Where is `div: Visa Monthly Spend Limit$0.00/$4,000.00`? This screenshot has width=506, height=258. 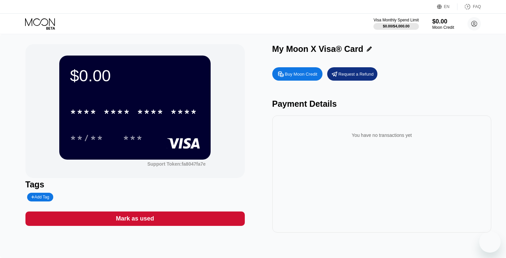
div: Visa Monthly Spend Limit$0.00/$4,000.00 is located at coordinates (396, 24).